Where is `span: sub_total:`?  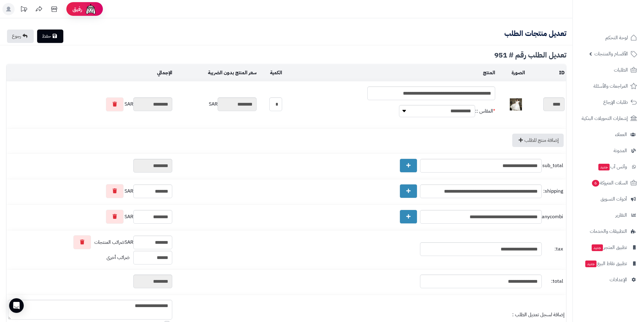
span: sub_total: is located at coordinates (553, 166).